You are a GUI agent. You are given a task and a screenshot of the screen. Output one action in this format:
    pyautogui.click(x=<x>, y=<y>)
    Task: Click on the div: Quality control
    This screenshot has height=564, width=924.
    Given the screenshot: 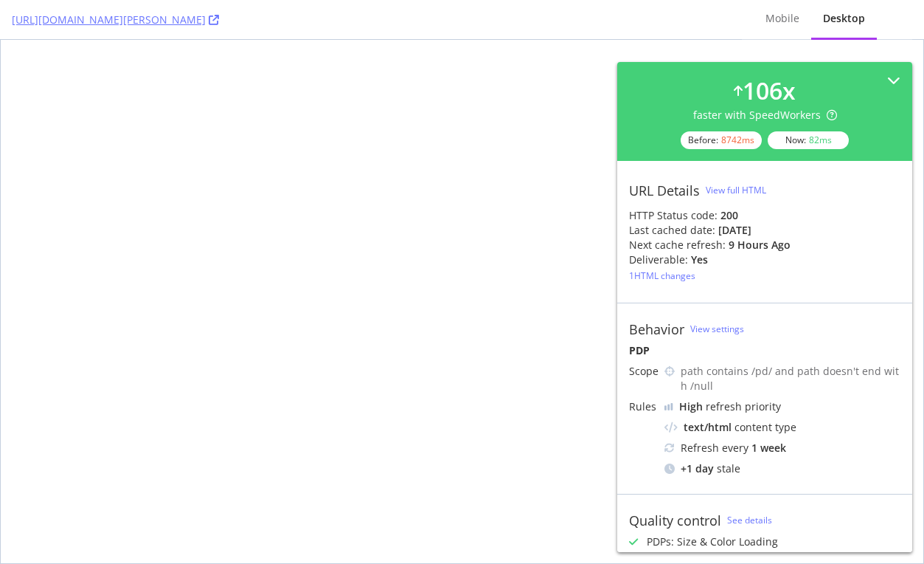 What is the action you would take?
    pyautogui.click(x=675, y=520)
    